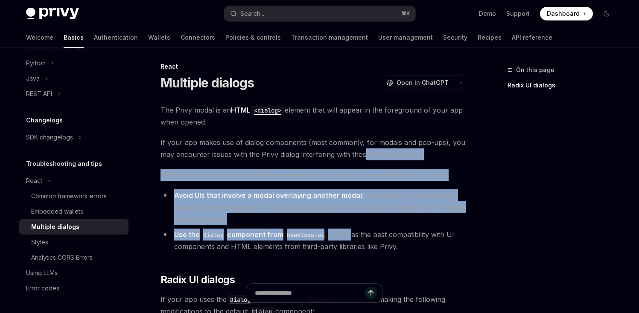 The height and width of the screenshot is (313, 639). What do you see at coordinates (74, 288) in the screenshot?
I see `a: Error codes` at bounding box center [74, 288].